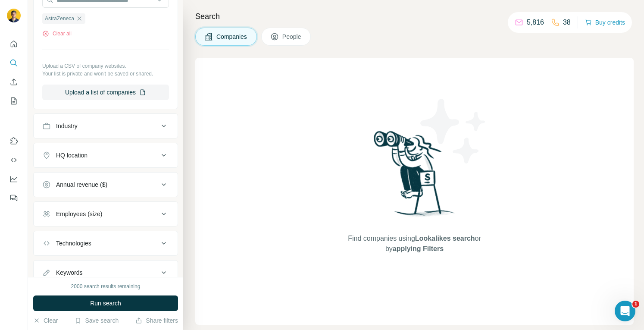 Image resolution: width=644 pixels, height=330 pixels. I want to click on div: Industry, so click(67, 126).